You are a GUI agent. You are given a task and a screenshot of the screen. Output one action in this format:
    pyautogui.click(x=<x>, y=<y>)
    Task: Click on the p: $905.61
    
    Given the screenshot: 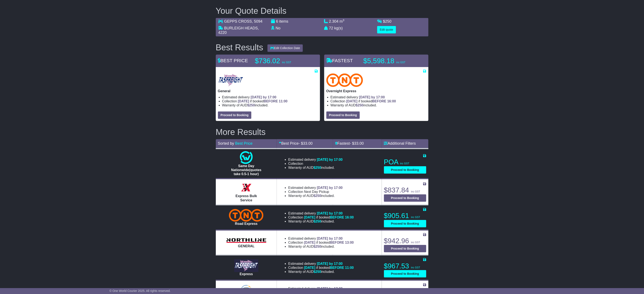 What is the action you would take?
    pyautogui.click(x=405, y=216)
    